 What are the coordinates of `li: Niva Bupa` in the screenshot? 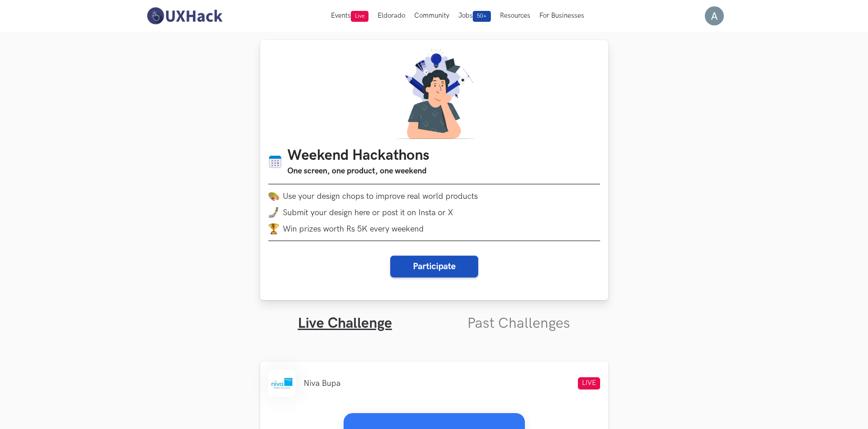 It's located at (322, 383).